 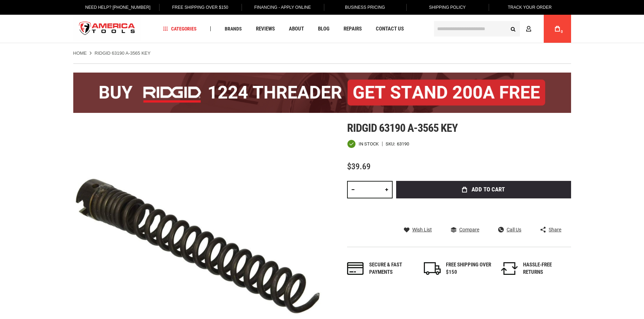 What do you see at coordinates (107, 29) in the screenshot?
I see `img: America Tools` at bounding box center [107, 29].